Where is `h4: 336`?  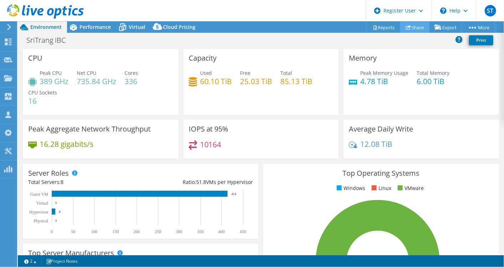 h4: 336 is located at coordinates (131, 81).